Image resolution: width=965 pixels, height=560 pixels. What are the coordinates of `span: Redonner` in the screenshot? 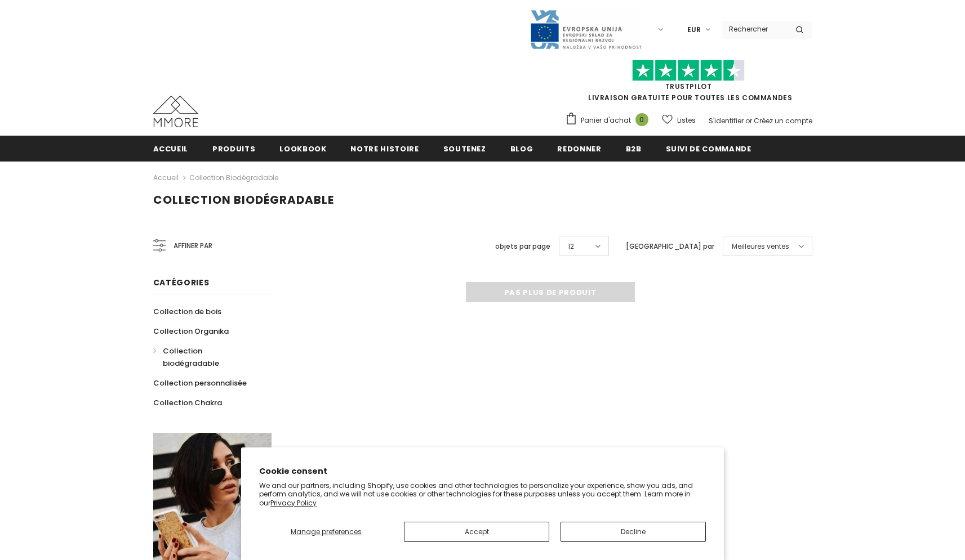 It's located at (579, 149).